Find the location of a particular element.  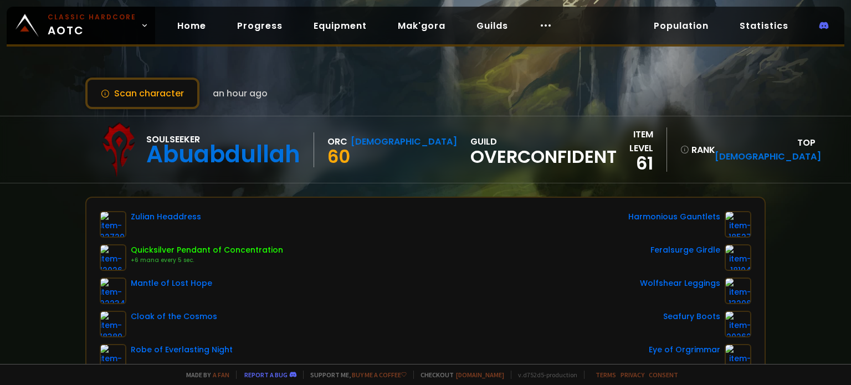

div: Quicksilver Pendant of Concentration is located at coordinates (207, 250).